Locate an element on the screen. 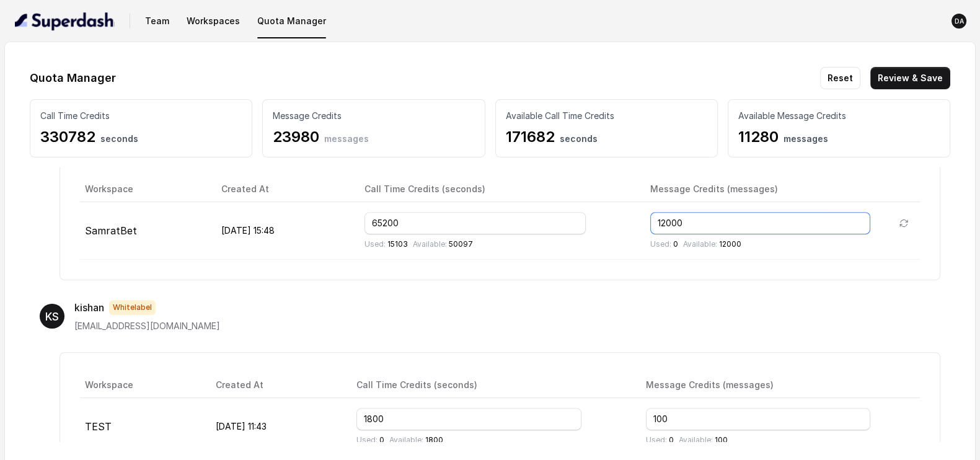 The height and width of the screenshot is (460, 980). p: 330782 is located at coordinates (140, 137).